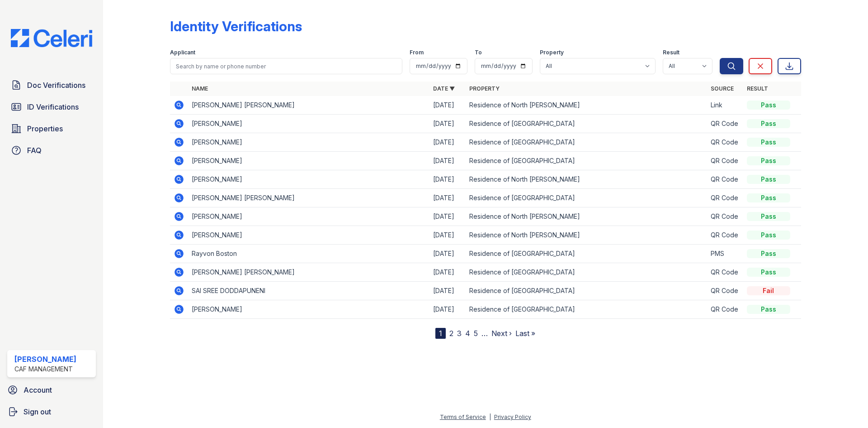 This screenshot has width=868, height=428. I want to click on span: Properties, so click(45, 128).